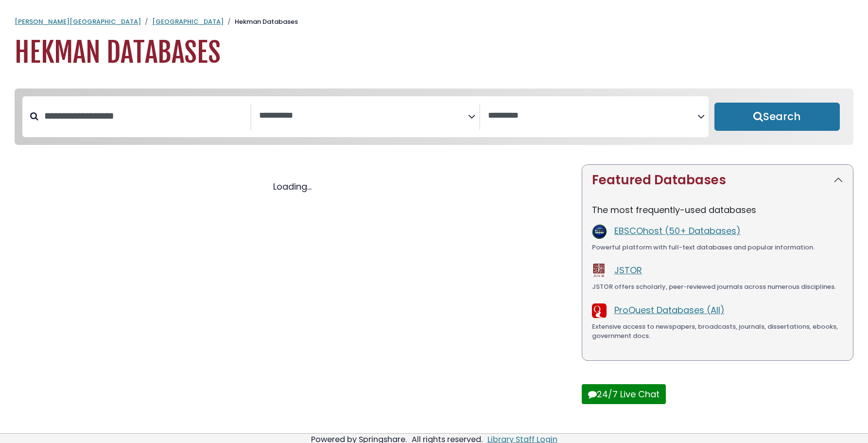  I want to click on button: Featured Databases, so click(717, 180).